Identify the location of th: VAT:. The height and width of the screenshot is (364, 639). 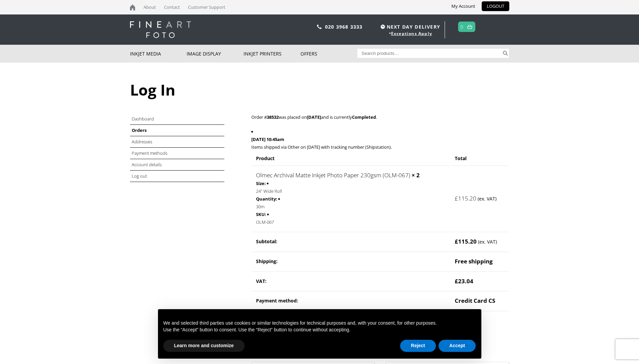
(351, 281).